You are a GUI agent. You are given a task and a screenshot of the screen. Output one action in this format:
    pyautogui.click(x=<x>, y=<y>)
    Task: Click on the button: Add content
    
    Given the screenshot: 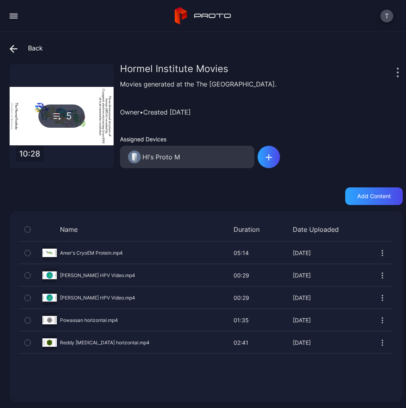 What is the action you would take?
    pyautogui.click(x=374, y=196)
    